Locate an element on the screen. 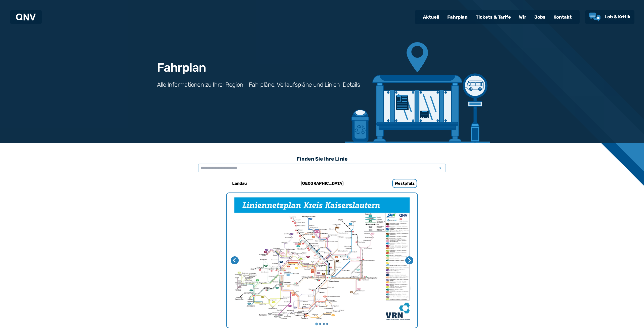  img: Netzpläne Westpfalz Seite 1 von 4 is located at coordinates (322, 260).